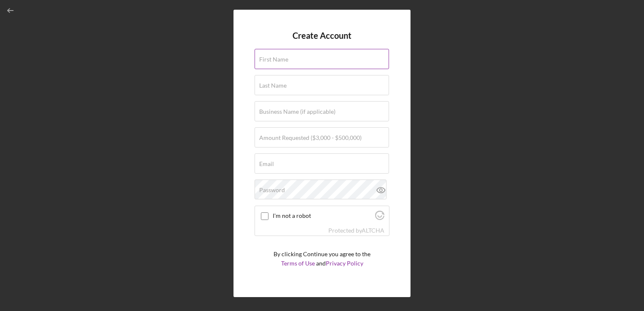  What do you see at coordinates (267, 164) in the screenshot?
I see `label: Email` at bounding box center [267, 164].